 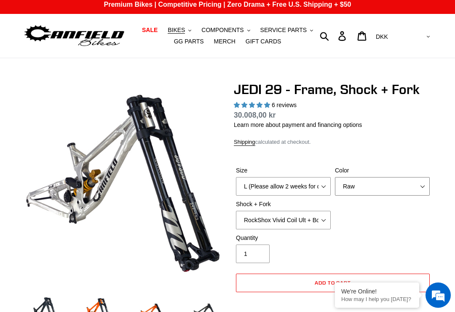 What do you see at coordinates (176, 30) in the screenshot?
I see `span: BIKES` at bounding box center [176, 30].